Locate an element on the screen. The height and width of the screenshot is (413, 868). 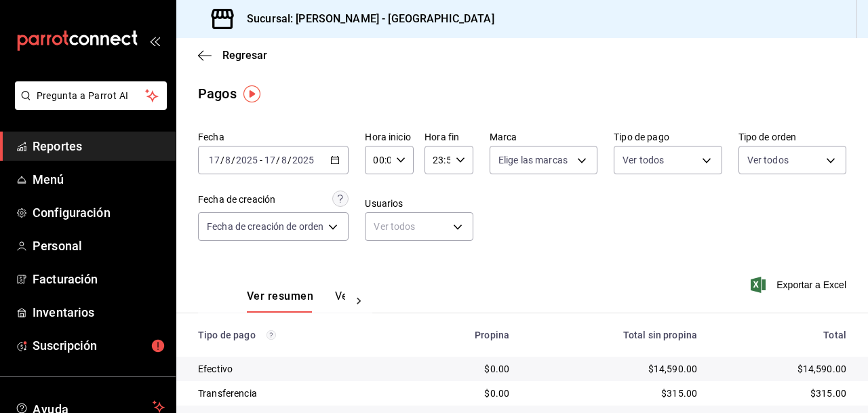
span: Regresar is located at coordinates (245, 55).